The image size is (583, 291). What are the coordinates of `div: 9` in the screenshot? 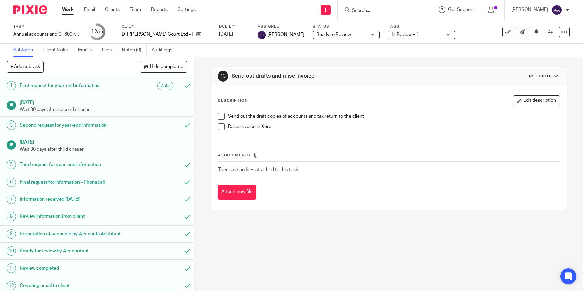 It's located at (11, 234).